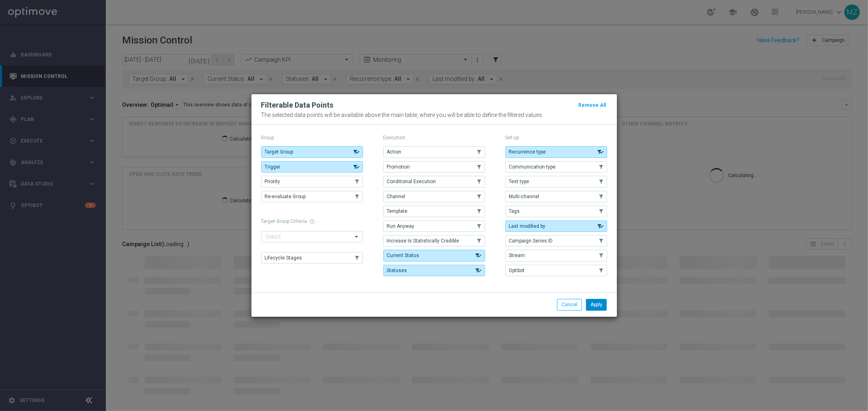  I want to click on button: Communication type, so click(556, 167).